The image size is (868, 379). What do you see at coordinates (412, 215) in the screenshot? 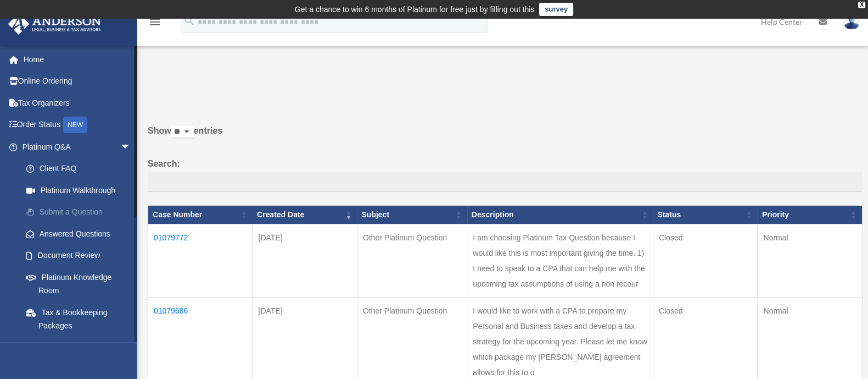
I see `th: Subject: activate to sort column ascending` at bounding box center [412, 215].